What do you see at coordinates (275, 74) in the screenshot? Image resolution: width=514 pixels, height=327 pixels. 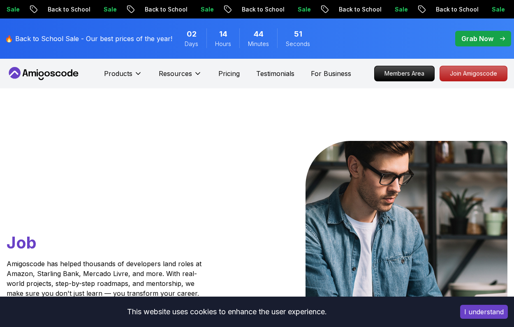 I see `p: Testimonials` at bounding box center [275, 74].